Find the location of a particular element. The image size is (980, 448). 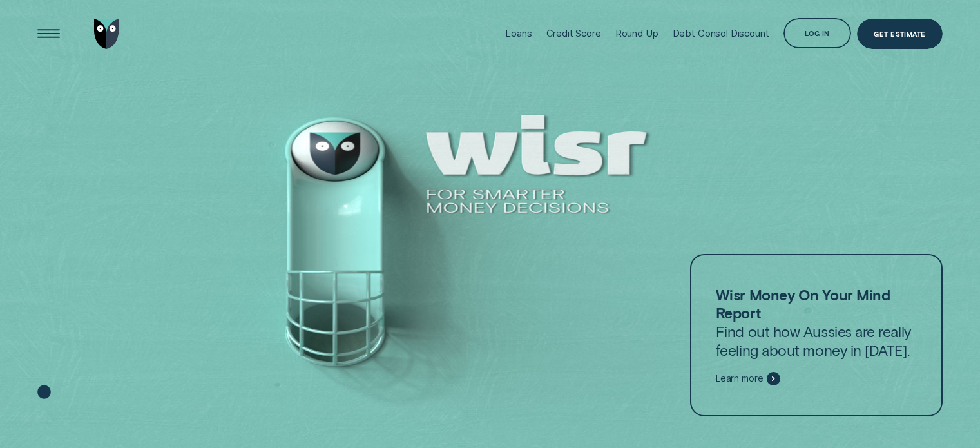

a: Get Estimate is located at coordinates (900, 34).